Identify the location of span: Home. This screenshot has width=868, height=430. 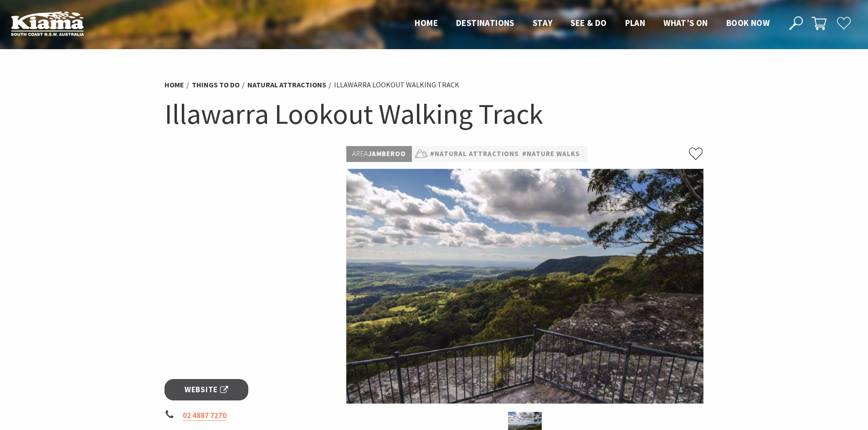
(426, 23).